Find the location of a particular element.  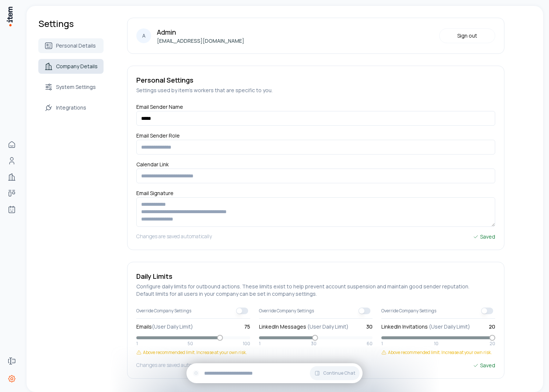

label: Email Sender Role is located at coordinates (158, 137).